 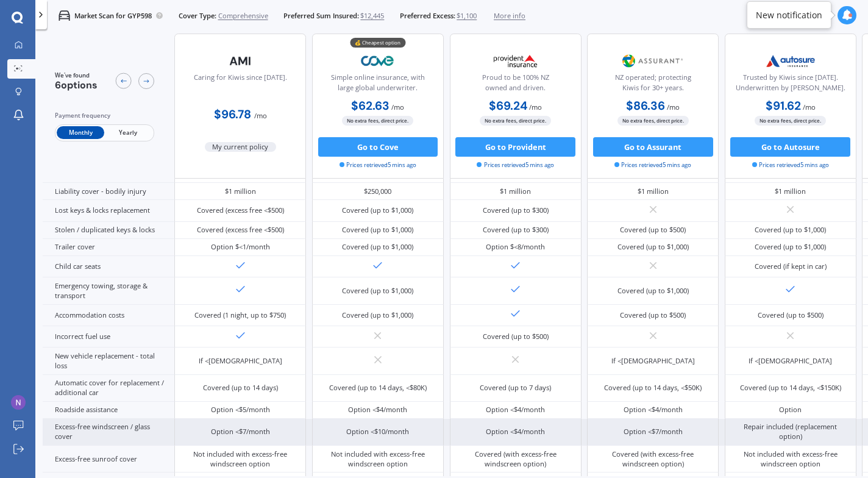 I want to click on span: More info, so click(x=509, y=16).